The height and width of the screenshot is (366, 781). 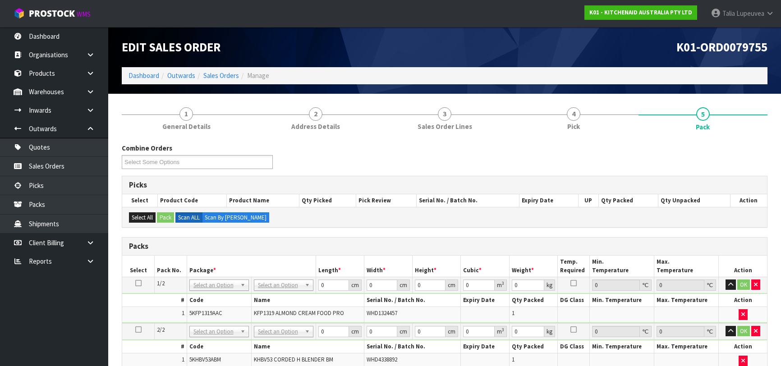 What do you see at coordinates (729, 13) in the screenshot?
I see `span: Talia` at bounding box center [729, 13].